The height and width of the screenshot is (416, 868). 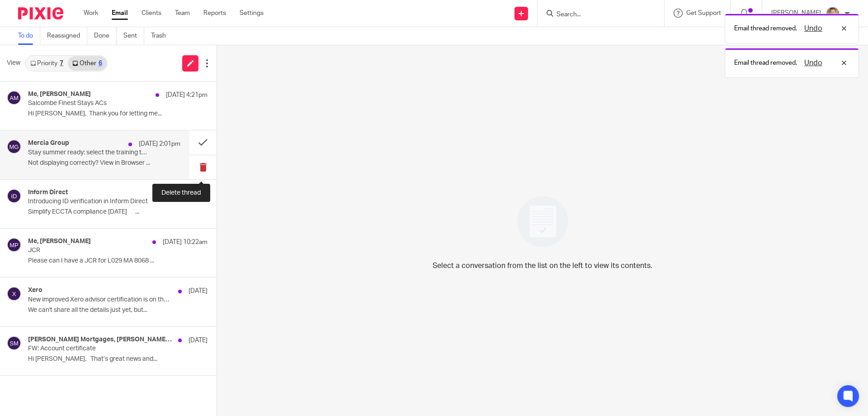 I want to click on a: Clients, so click(x=151, y=13).